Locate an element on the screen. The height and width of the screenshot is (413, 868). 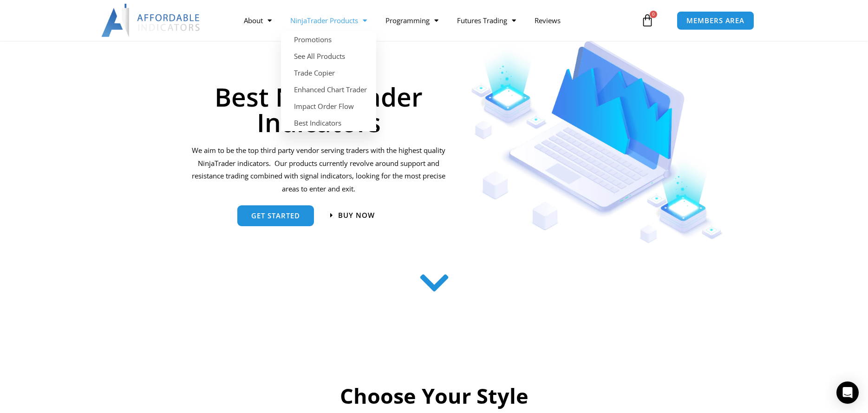
a: Futures Trading is located at coordinates (486, 20).